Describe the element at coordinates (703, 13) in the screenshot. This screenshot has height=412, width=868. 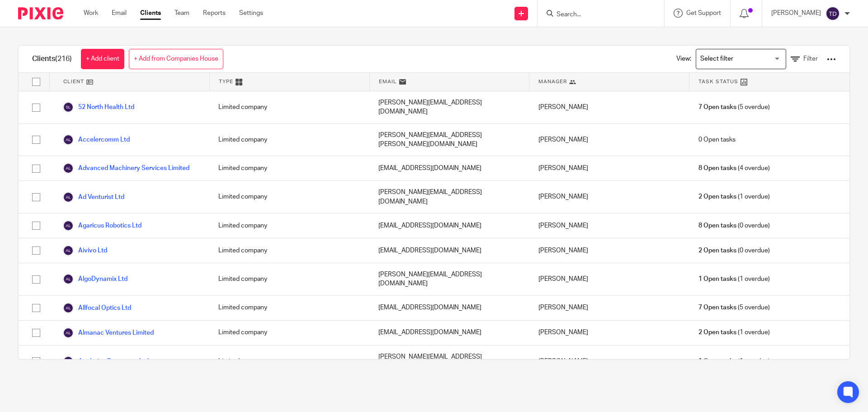
I see `span: Get Support` at that location.